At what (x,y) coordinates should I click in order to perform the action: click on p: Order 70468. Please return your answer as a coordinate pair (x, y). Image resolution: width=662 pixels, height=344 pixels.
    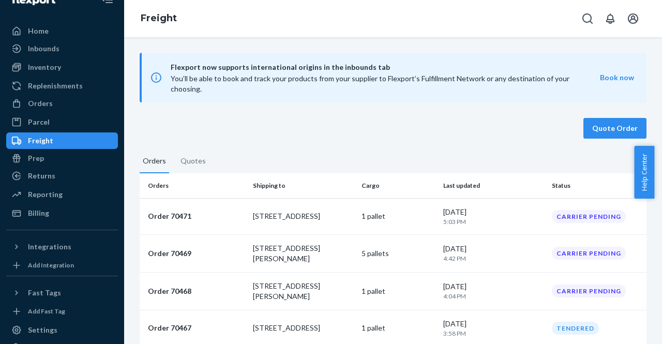
    Looking at the image, I should click on (196, 291).